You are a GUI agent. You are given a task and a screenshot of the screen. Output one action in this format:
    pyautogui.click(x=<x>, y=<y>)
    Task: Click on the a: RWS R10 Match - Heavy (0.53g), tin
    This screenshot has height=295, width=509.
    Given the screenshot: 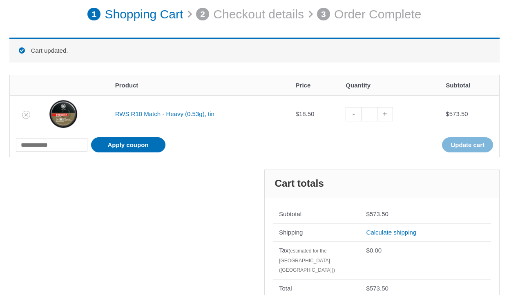 What is the action you would take?
    pyautogui.click(x=165, y=113)
    